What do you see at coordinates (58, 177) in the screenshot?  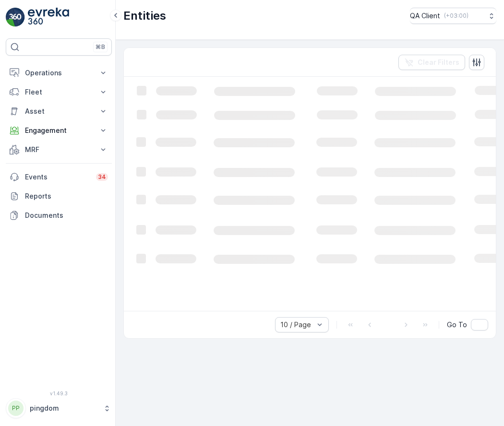 I see `p: Events` at bounding box center [58, 177].